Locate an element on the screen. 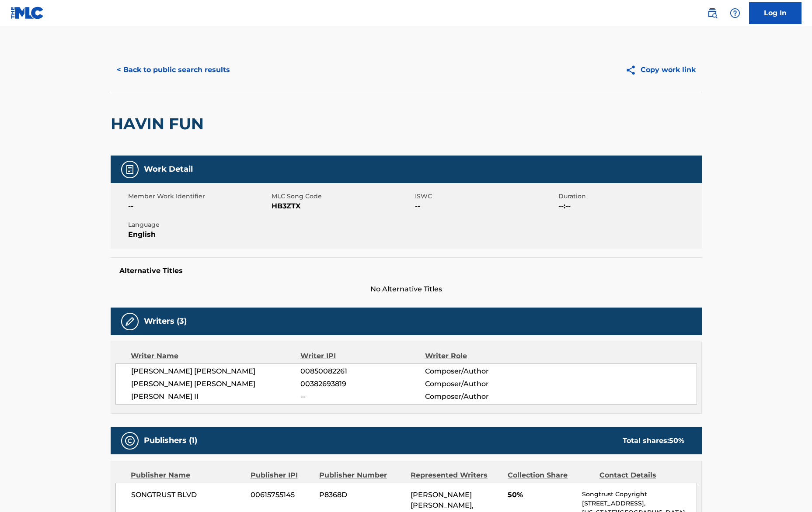 The height and width of the screenshot is (512, 812). h5: Alternative Titles is located at coordinates (406, 270).